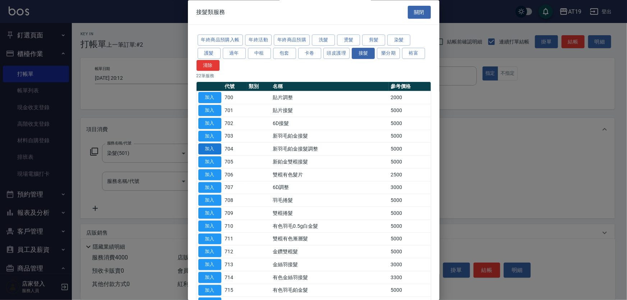  What do you see at coordinates (363, 53) in the screenshot?
I see `button: 接髮` at bounding box center [363, 53].